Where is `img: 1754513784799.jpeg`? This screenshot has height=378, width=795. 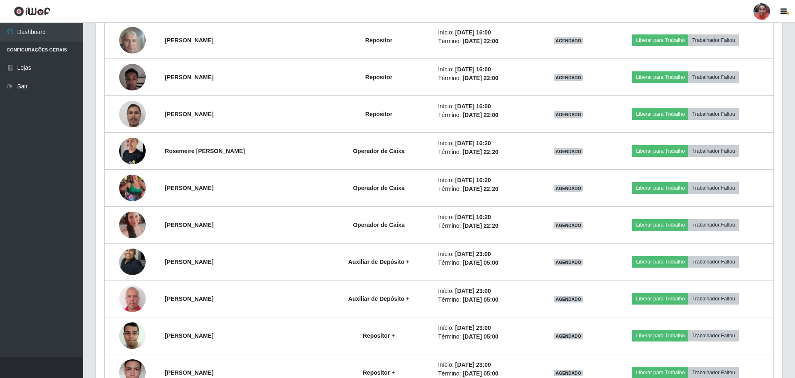 img: 1754513784799.jpeg is located at coordinates (132, 114).